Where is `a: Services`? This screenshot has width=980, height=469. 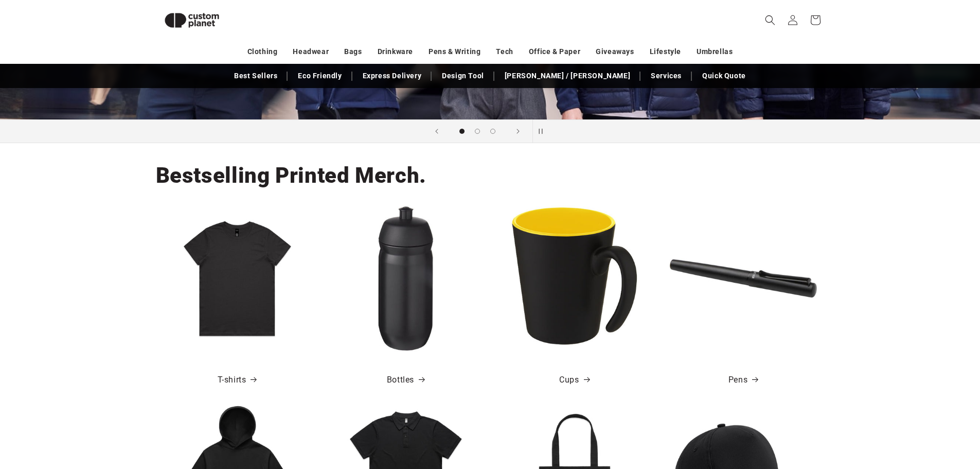 a: Services is located at coordinates (666, 75).